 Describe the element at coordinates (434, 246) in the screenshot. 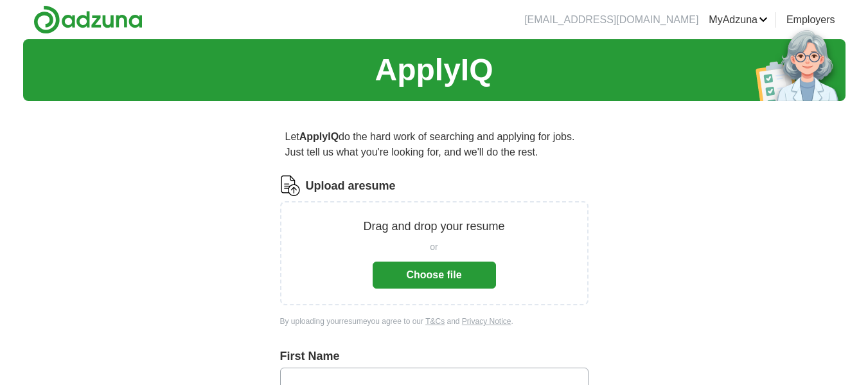

I see `span: or` at that location.